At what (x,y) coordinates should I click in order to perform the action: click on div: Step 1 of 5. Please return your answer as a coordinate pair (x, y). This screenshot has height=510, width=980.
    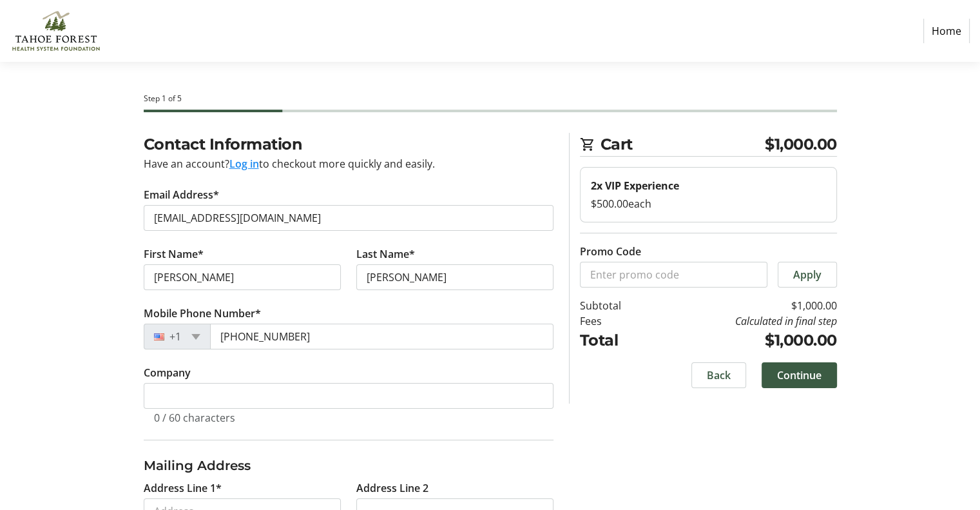
    Looking at the image, I should click on (490, 98).